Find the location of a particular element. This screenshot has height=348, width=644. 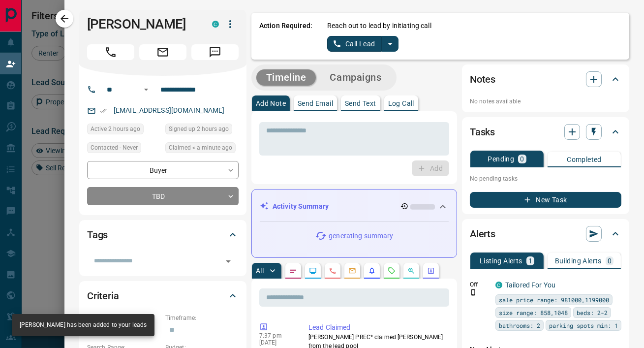

div: Criteria is located at coordinates (163, 296).